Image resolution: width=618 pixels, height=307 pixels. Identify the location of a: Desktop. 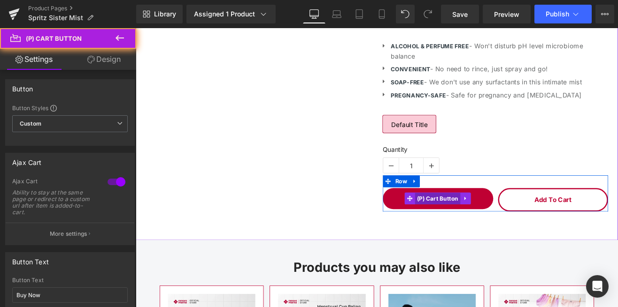
(314, 14).